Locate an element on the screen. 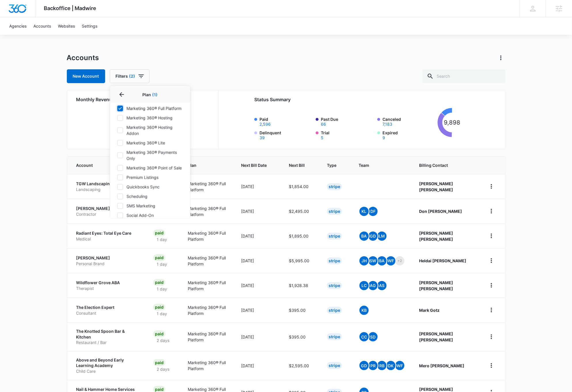 The image size is (572, 392). span: Plan is located at coordinates (207, 165).